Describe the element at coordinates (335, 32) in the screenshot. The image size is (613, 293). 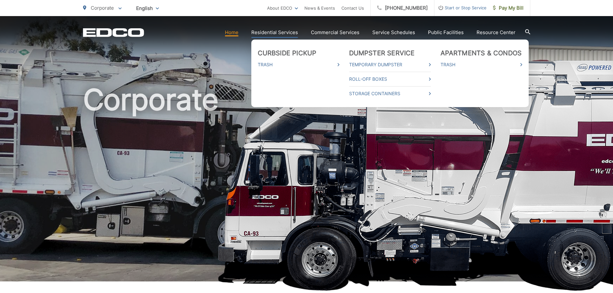
I see `a: Commercial Services` at that location.